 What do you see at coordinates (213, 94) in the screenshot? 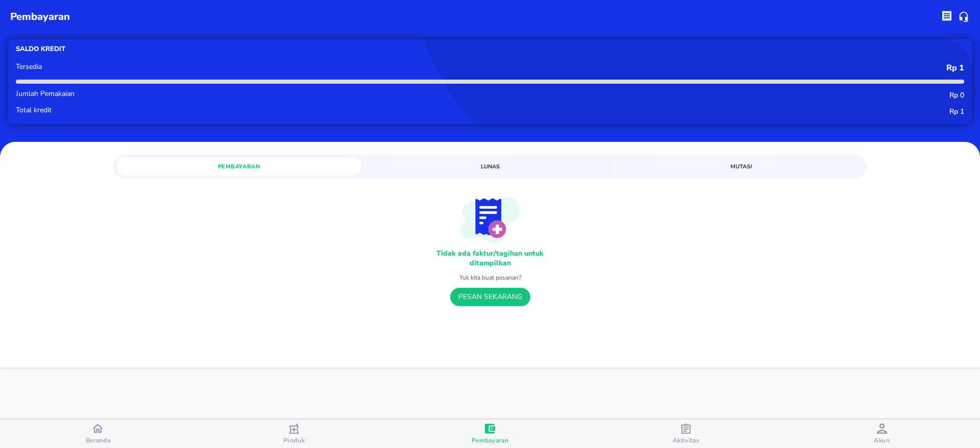
I see `p: Jumlah Pemakaian` at bounding box center [213, 94].